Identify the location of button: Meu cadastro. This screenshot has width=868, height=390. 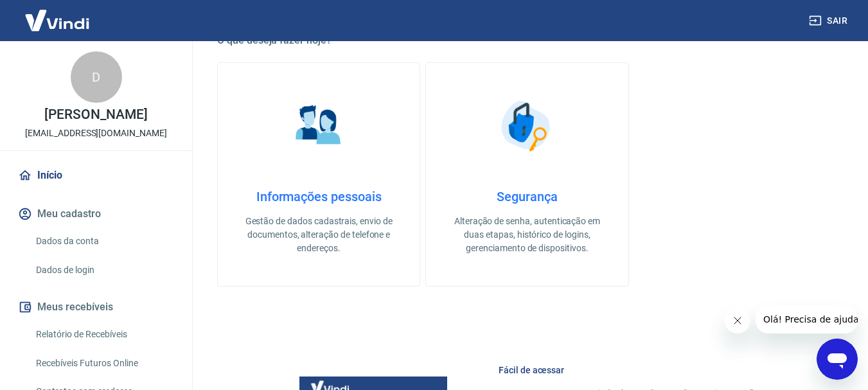
(95, 214).